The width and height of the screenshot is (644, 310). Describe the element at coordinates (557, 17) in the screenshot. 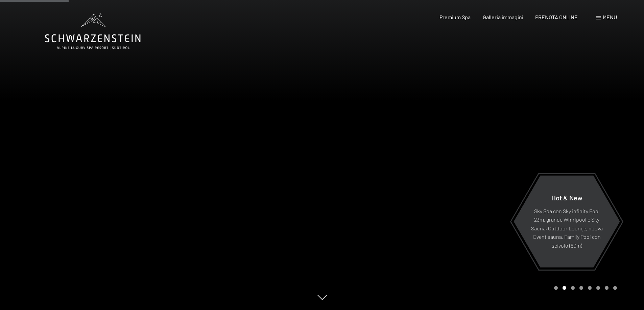

I see `span: PRENOTA ONLINE` at that location.